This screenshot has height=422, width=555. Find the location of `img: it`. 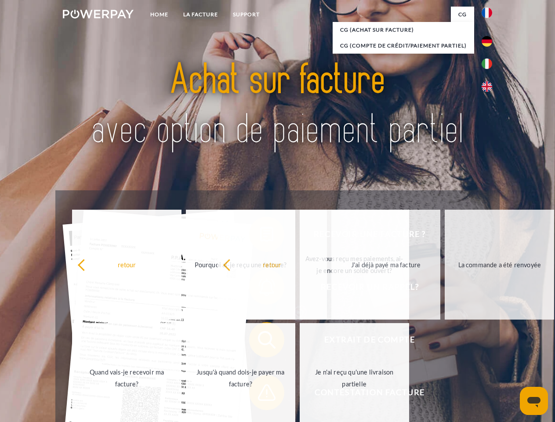

img: it is located at coordinates (487, 64).